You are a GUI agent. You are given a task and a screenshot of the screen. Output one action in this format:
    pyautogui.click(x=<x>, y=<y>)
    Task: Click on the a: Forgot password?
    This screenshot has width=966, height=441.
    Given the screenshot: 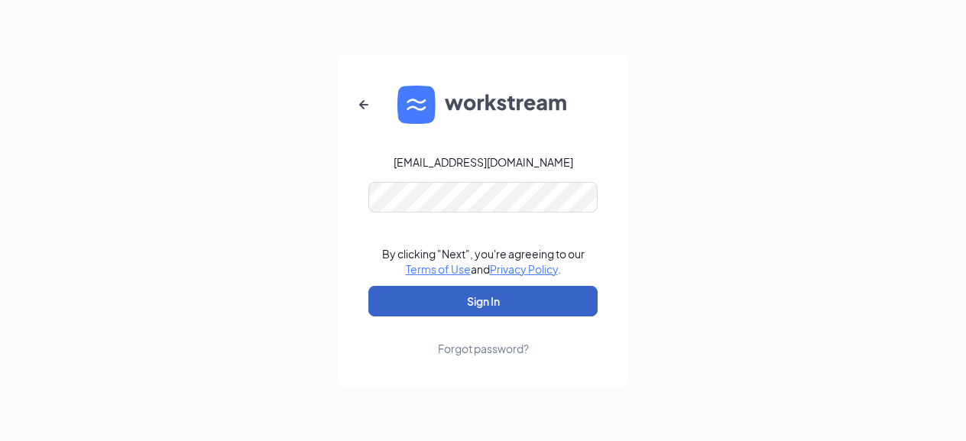 What is the action you would take?
    pyautogui.click(x=483, y=336)
    